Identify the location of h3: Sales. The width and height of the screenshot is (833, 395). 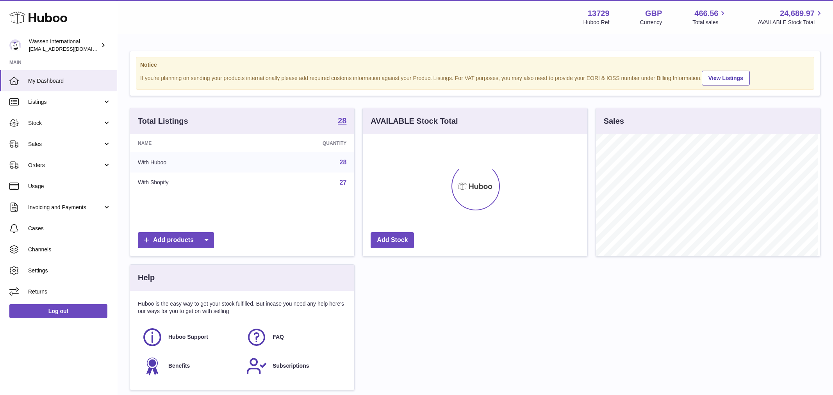
(614, 121).